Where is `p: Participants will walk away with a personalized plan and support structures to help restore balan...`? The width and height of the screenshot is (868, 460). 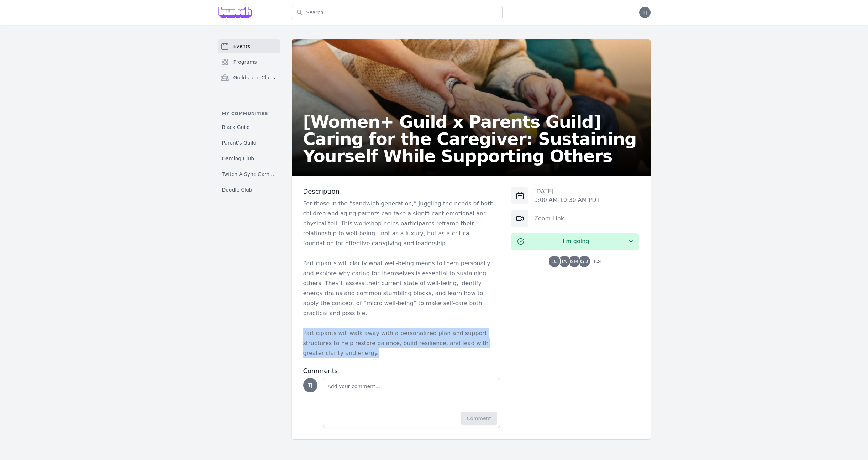
p: Participants will walk away with a personalized plan and support structures to help restore balan... is located at coordinates (402, 343).